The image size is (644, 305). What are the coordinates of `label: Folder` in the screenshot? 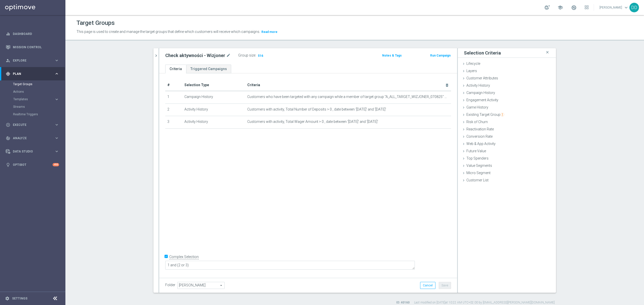 It's located at (170, 285).